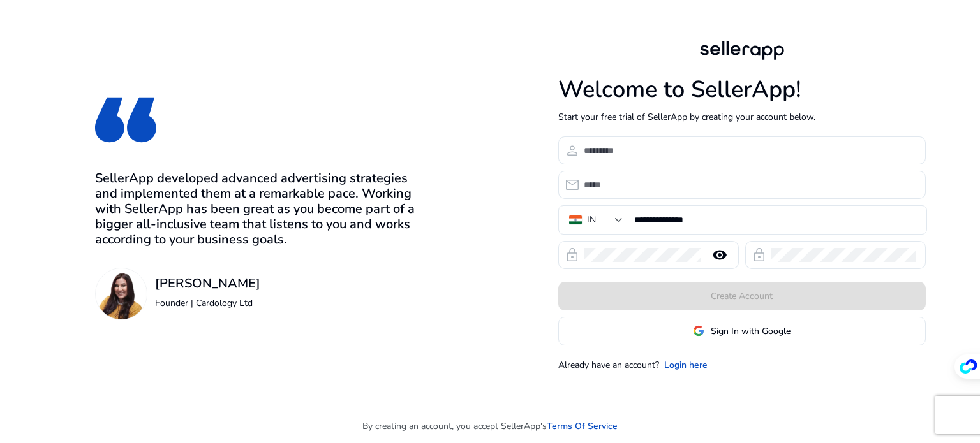 The height and width of the screenshot is (443, 980). What do you see at coordinates (572, 151) in the screenshot?
I see `span: person` at bounding box center [572, 151].